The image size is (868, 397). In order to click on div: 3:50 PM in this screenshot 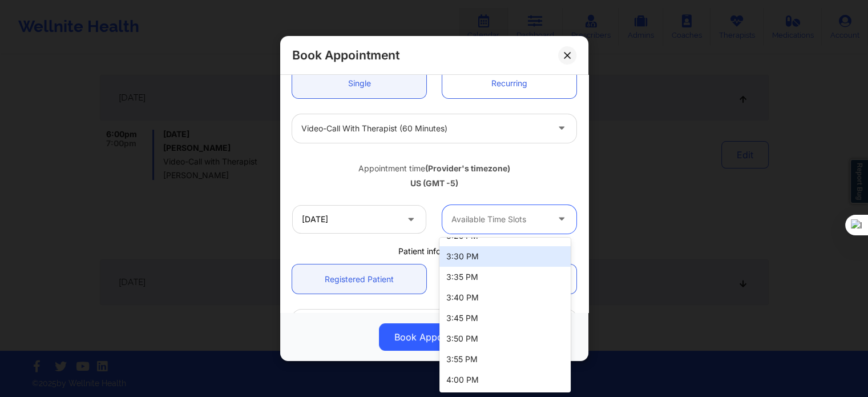, I will do `click(505, 339)`.